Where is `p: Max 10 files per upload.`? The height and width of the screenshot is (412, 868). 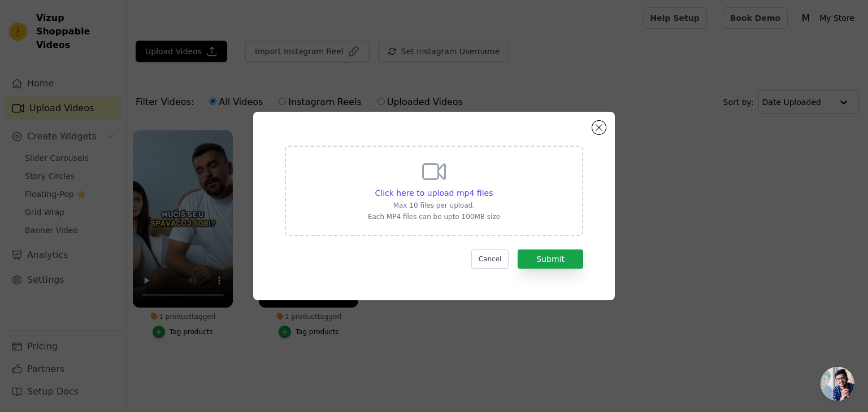
p: Max 10 files per upload. is located at coordinates (434, 206).